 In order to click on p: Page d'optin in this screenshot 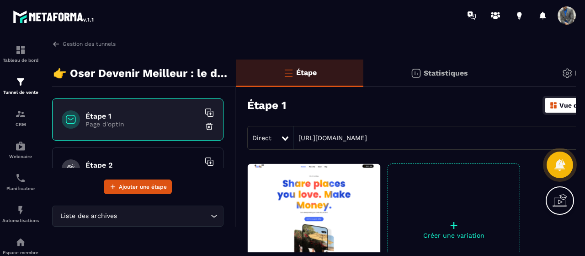, I will do `click(143, 124)`.